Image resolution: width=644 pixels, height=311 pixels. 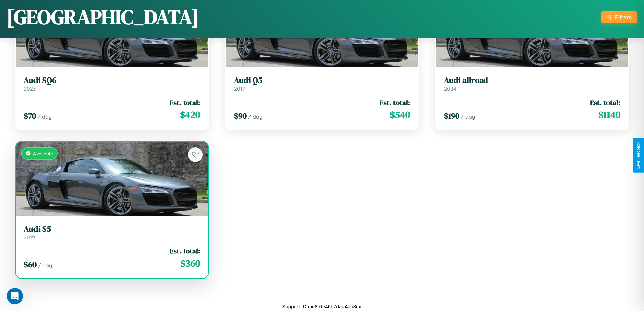 What do you see at coordinates (190, 114) in the screenshot?
I see `span: $ 420` at bounding box center [190, 114].